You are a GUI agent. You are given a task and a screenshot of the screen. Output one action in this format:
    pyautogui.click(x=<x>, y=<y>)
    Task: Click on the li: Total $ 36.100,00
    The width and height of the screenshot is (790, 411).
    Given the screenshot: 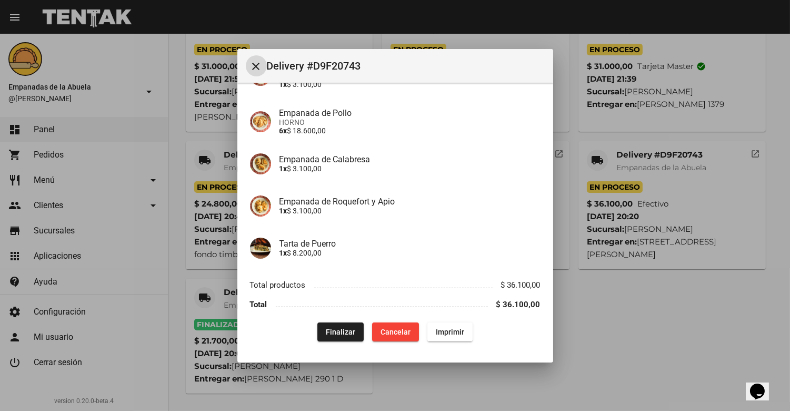 What is the action you would take?
    pyautogui.click(x=395, y=304)
    